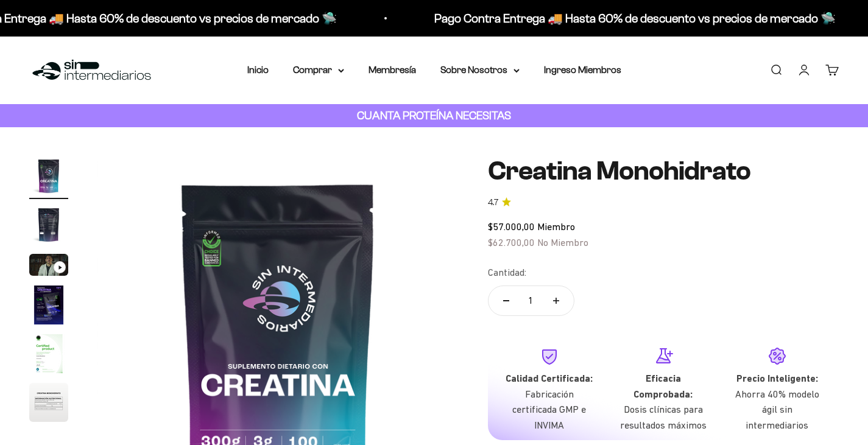 The image size is (868, 445). What do you see at coordinates (434, 115) in the screenshot?
I see `strong: CUANTA PROTEÍNA NECESITAS` at bounding box center [434, 115].